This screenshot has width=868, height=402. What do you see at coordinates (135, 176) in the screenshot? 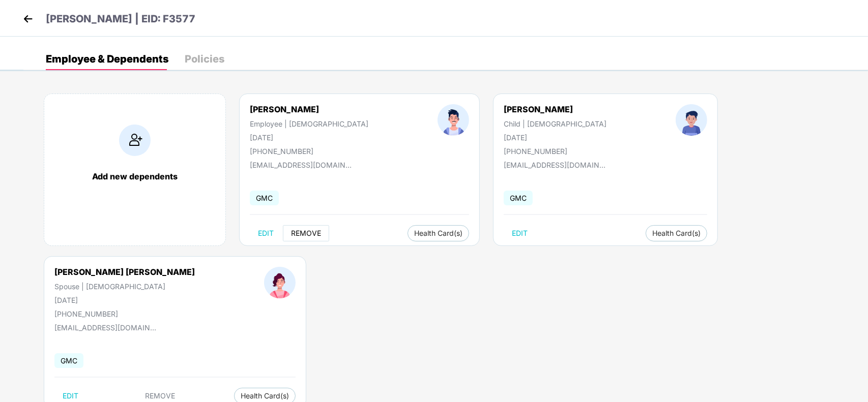
I see `div: Add new dependents` at bounding box center [135, 176].